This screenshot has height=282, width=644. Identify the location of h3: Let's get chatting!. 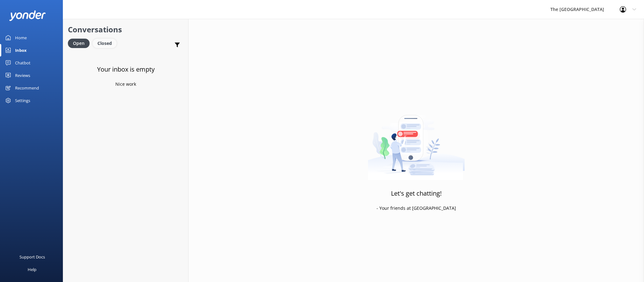
(416, 193).